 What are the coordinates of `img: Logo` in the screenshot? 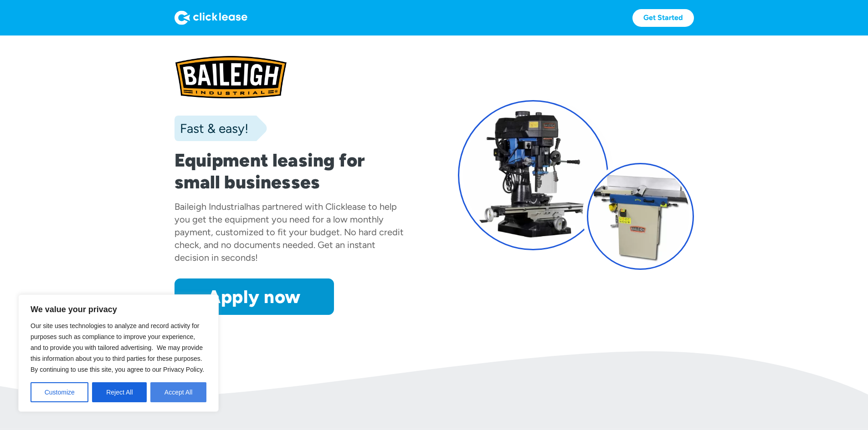 It's located at (211, 18).